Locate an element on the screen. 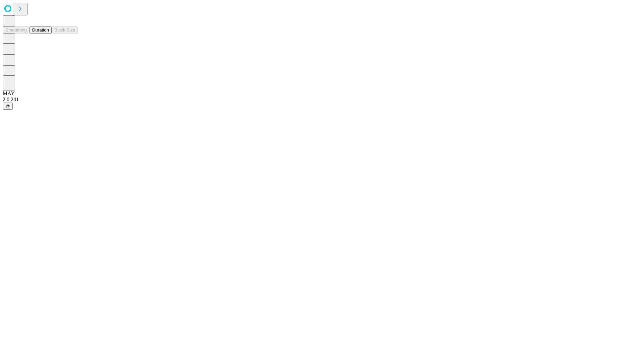  button: Block Size is located at coordinates (65, 30).